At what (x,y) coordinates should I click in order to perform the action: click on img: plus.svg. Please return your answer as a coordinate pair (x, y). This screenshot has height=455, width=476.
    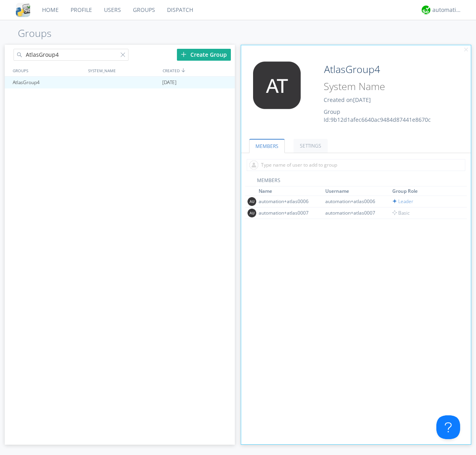
    Looking at the image, I should click on (184, 54).